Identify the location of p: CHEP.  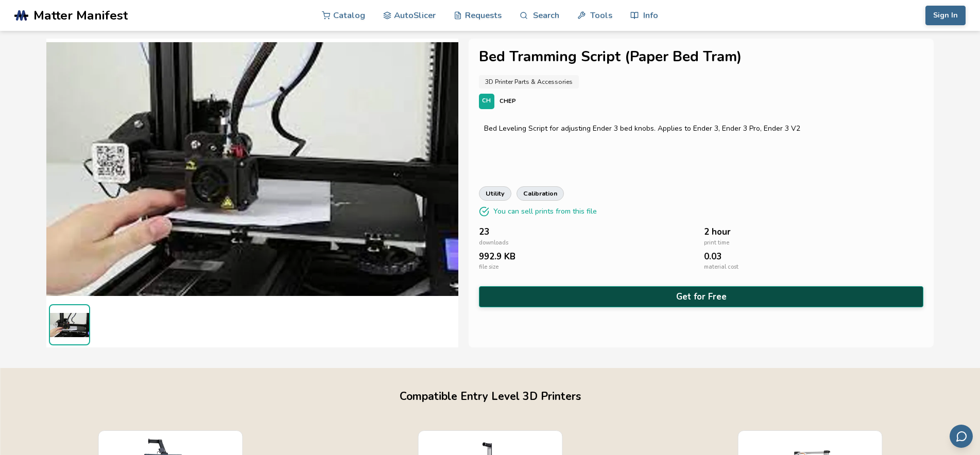
(508, 101).